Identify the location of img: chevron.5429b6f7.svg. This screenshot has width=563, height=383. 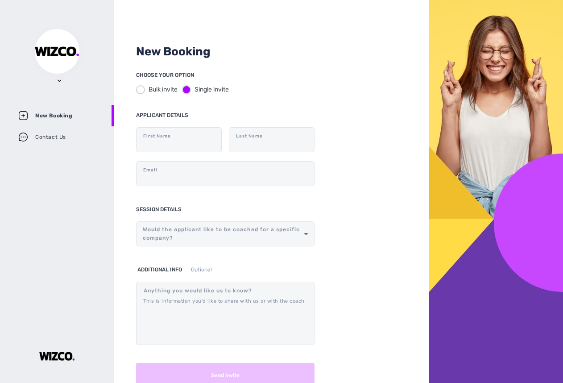
(59, 81).